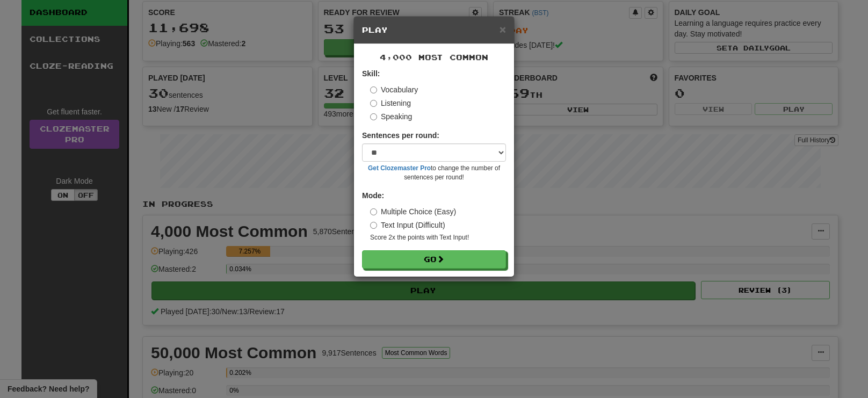  I want to click on label: Listening, so click(390, 103).